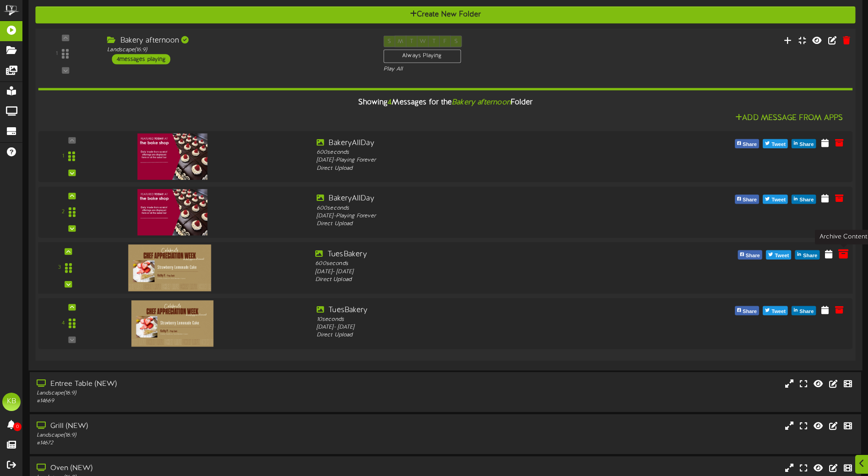  What do you see at coordinates (202, 468) in the screenshot?
I see `div: Oven (NEW)` at bounding box center [202, 468].